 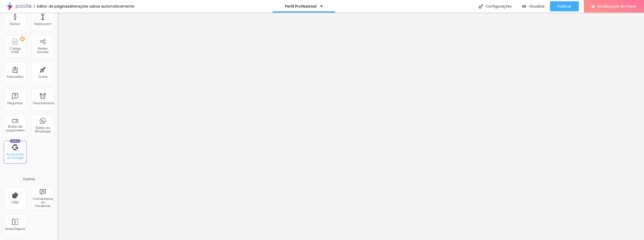 I want to click on font: Novo, so click(x=15, y=141).